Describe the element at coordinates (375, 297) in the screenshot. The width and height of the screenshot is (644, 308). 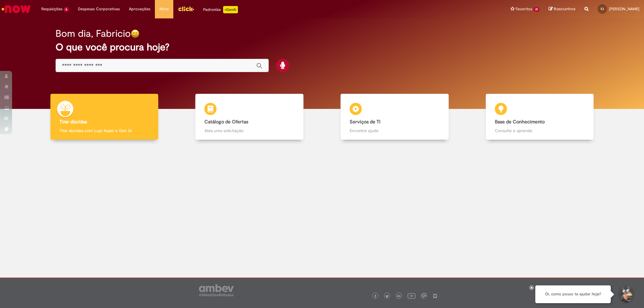
I see `img: logo_footer_facebook.png` at that location.